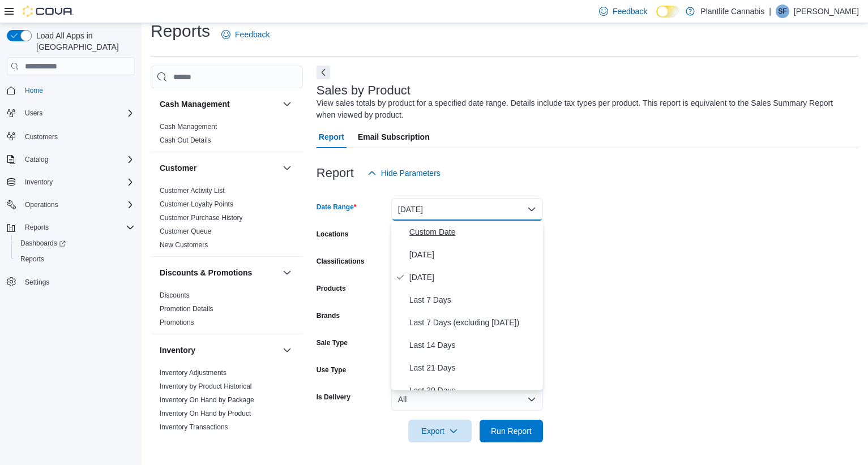 This screenshot has height=465, width=868. What do you see at coordinates (363, 90) in the screenshot?
I see `h3: Sales by Product` at bounding box center [363, 90].